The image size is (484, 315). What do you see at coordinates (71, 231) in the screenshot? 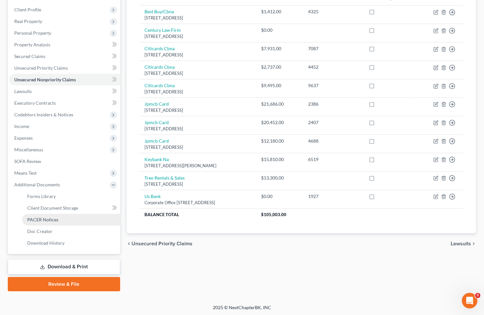
I see `a: Doc Creator` at bounding box center [71, 231].